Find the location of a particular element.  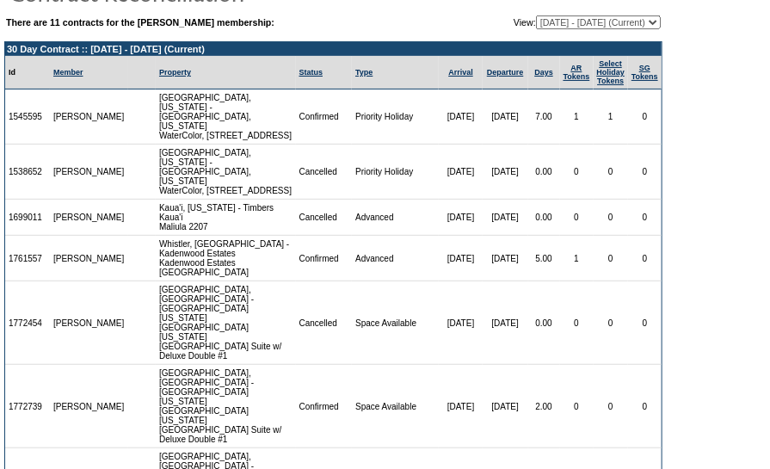

td: 1545595 is located at coordinates (28, 117).